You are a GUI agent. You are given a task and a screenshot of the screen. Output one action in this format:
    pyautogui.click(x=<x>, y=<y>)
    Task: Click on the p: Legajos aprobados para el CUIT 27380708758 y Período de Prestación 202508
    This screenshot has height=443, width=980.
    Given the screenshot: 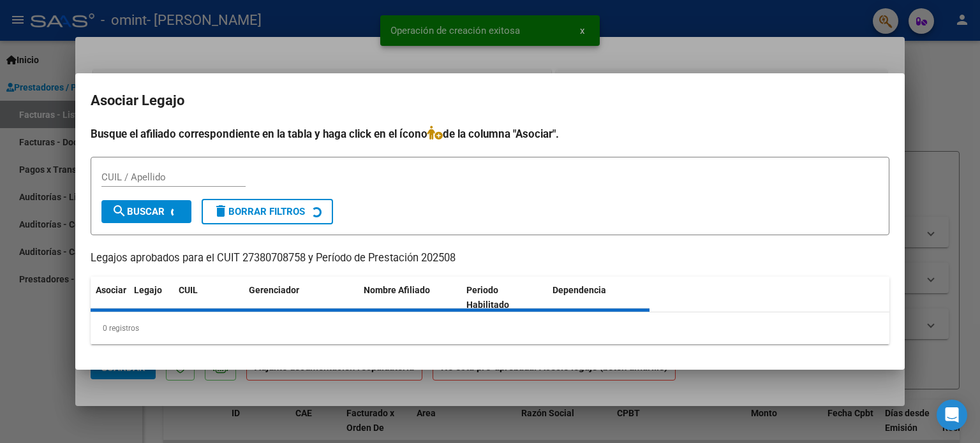 What is the action you would take?
    pyautogui.click(x=490, y=259)
    